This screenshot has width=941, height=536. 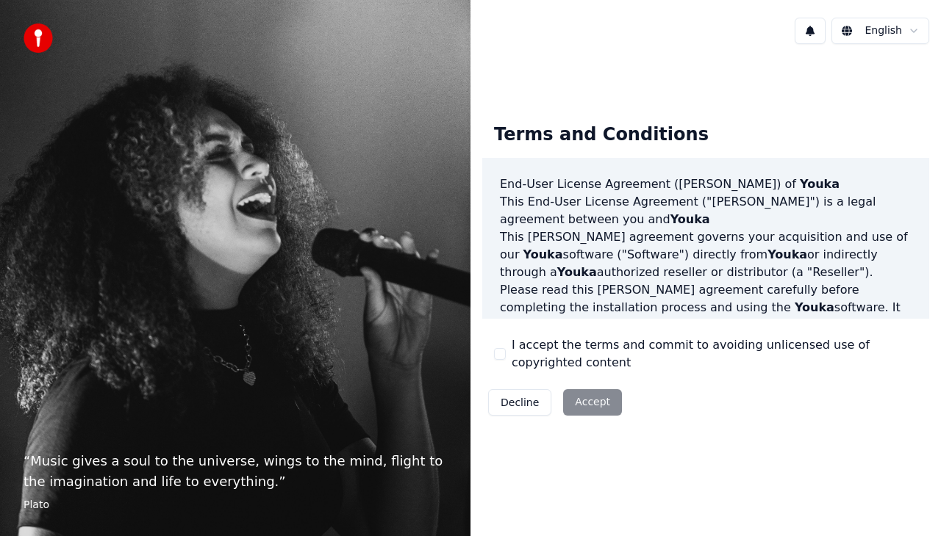 I want to click on label: I accept the terms and commit to avoiding unlicensed use of copyrighted content, so click(x=714, y=354).